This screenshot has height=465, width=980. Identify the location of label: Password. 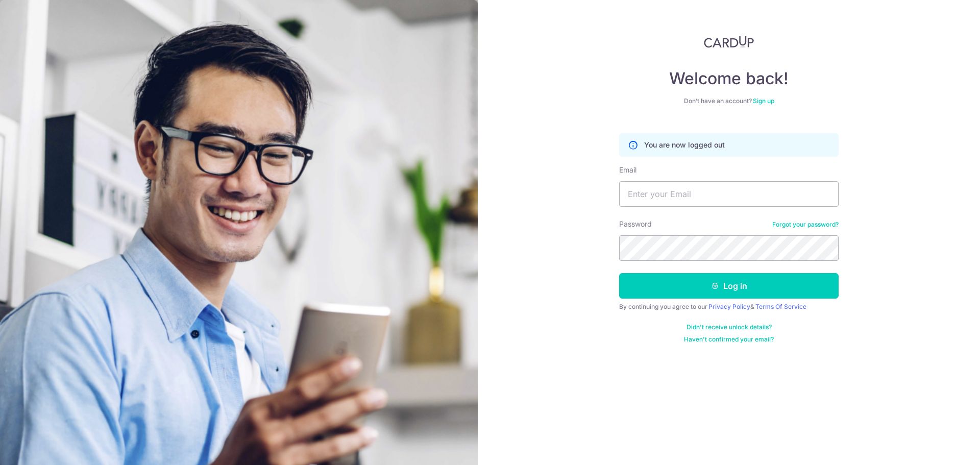
(635, 224).